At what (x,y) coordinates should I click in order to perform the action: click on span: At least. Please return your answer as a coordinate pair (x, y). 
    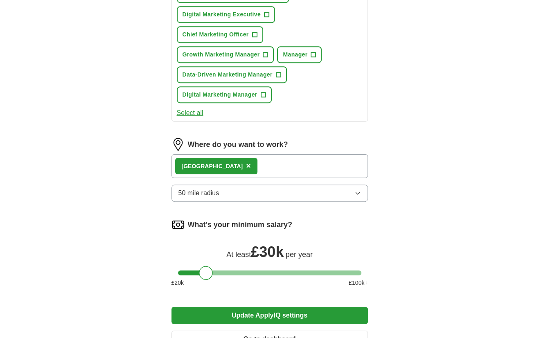
    Looking at the image, I should click on (238, 254).